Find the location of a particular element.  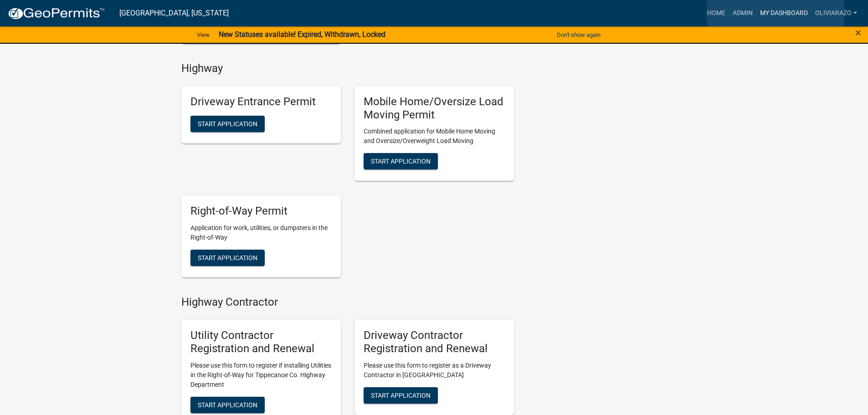

a: View is located at coordinates (203, 35).